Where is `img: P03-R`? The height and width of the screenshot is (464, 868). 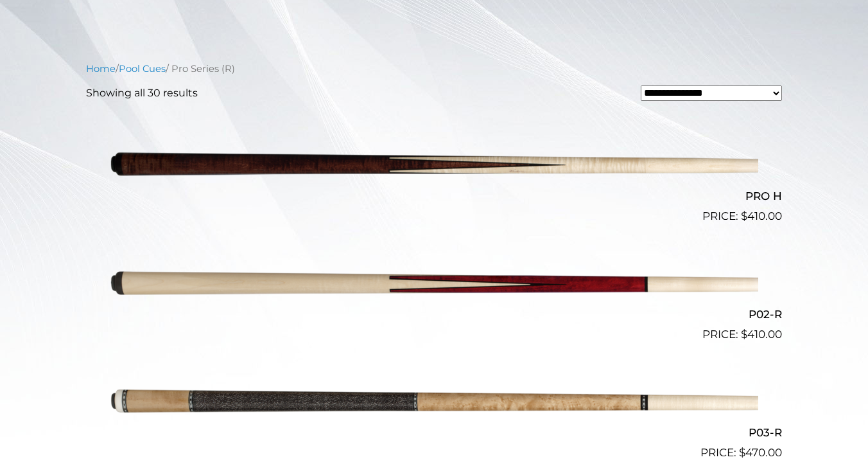
img: P03-R is located at coordinates (434, 402).